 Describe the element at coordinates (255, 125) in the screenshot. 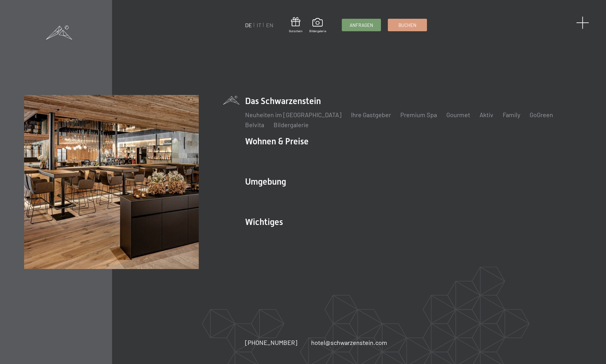

I see `a: Belvita` at that location.